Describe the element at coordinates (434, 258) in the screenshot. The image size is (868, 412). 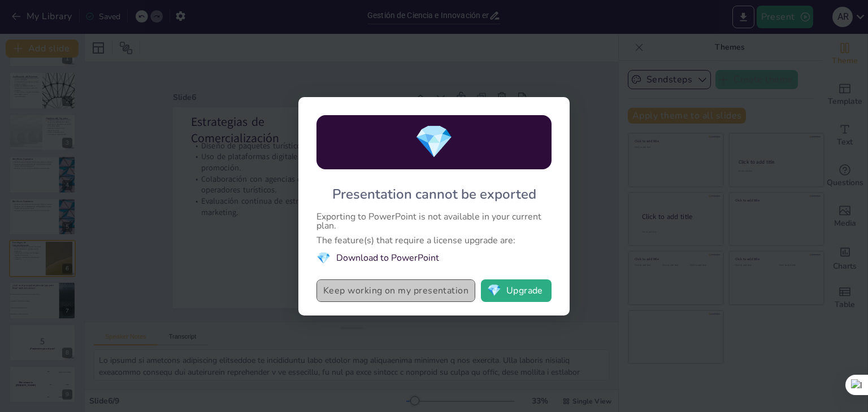
I see `li: Download to PowerPoint` at that location.